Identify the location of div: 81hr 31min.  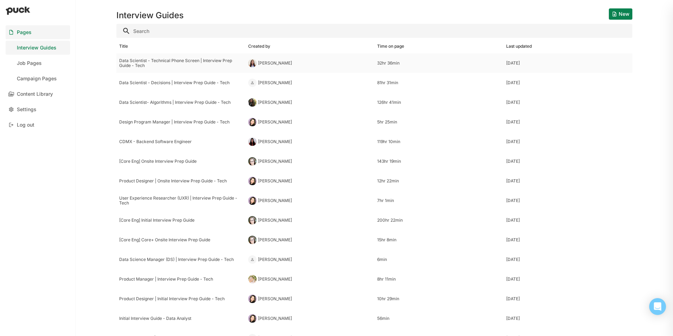
(439, 83).